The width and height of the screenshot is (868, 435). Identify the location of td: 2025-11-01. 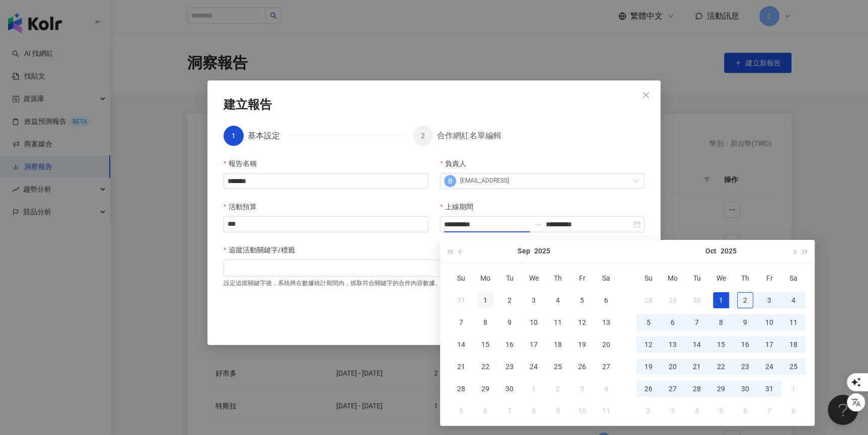
(794, 389).